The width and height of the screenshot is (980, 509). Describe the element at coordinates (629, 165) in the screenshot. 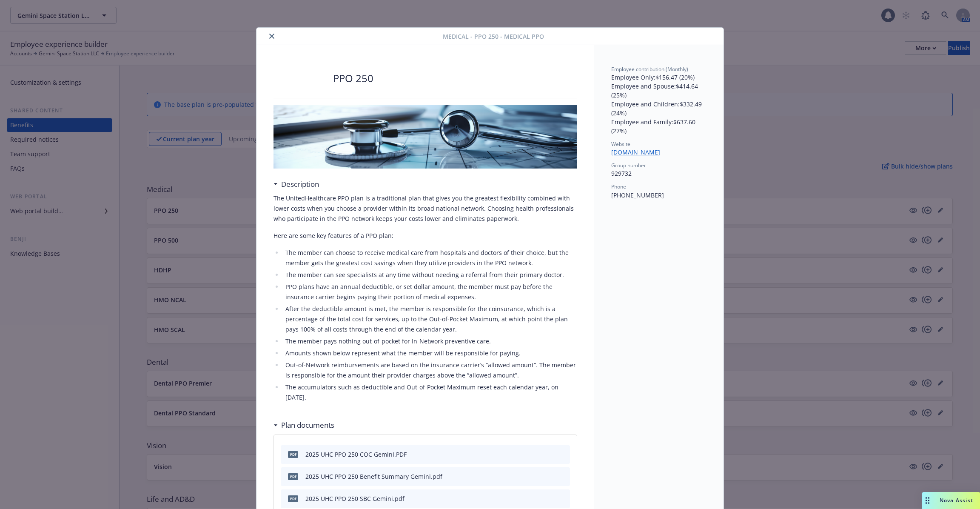

I see `span: Group number` at that location.